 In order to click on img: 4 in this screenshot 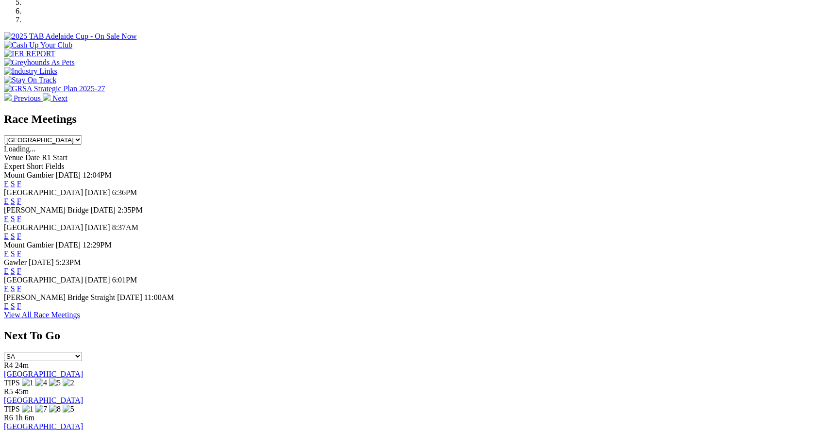, I will do `click(41, 383)`.